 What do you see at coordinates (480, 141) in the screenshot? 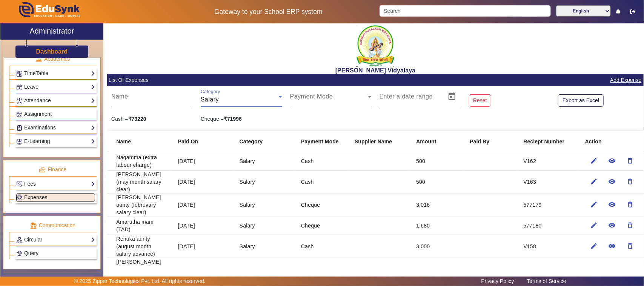
I see `b: Paid By` at bounding box center [480, 141].